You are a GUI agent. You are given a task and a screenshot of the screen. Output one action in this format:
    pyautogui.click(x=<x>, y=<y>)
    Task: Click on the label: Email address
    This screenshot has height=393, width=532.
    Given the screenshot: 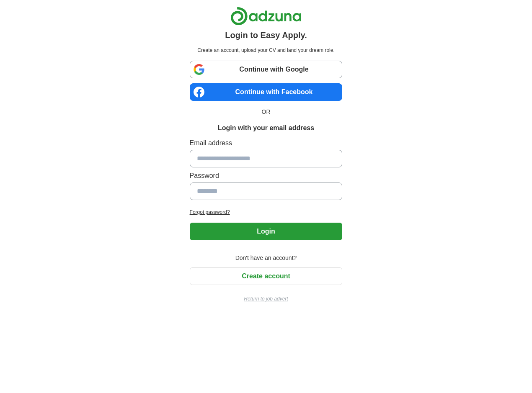 What is the action you would take?
    pyautogui.click(x=266, y=143)
    